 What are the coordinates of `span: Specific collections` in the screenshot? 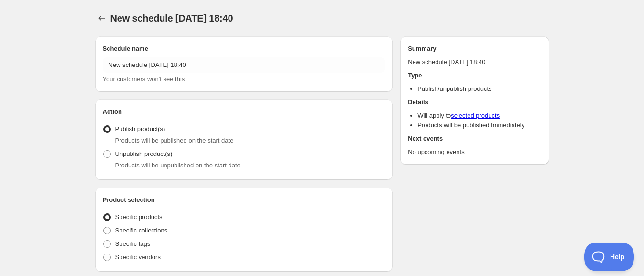 It's located at (141, 230).